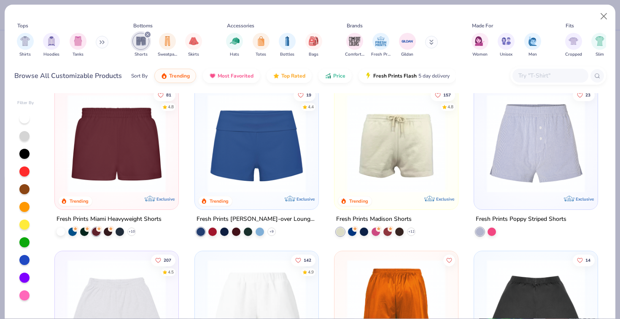 This screenshot has height=319, width=620. What do you see at coordinates (272, 232) in the screenshot?
I see `span: + 9` at bounding box center [272, 232].